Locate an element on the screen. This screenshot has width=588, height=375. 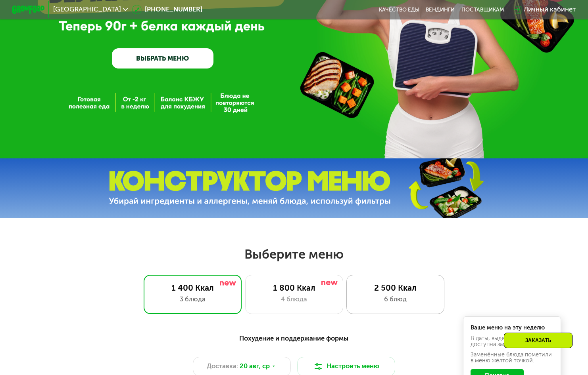
div: Ваше меню на эту неделю is located at coordinates (512, 328).